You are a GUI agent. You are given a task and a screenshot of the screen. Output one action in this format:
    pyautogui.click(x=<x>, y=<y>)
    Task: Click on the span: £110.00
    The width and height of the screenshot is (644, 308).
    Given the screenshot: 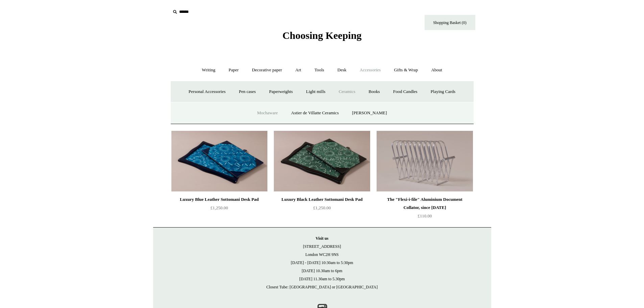 What is the action you would take?
    pyautogui.click(x=425, y=216)
    